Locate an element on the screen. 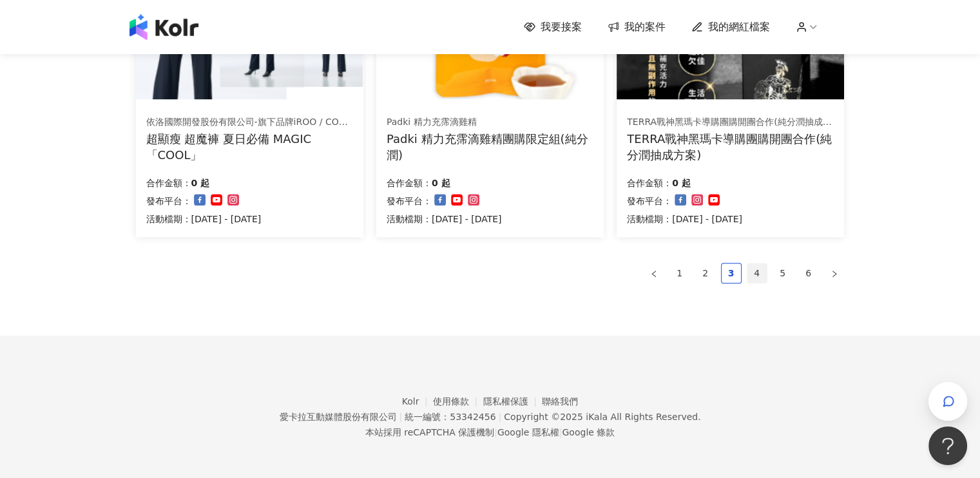 Image resolution: width=980 pixels, height=478 pixels. a: 3 is located at coordinates (731, 273).